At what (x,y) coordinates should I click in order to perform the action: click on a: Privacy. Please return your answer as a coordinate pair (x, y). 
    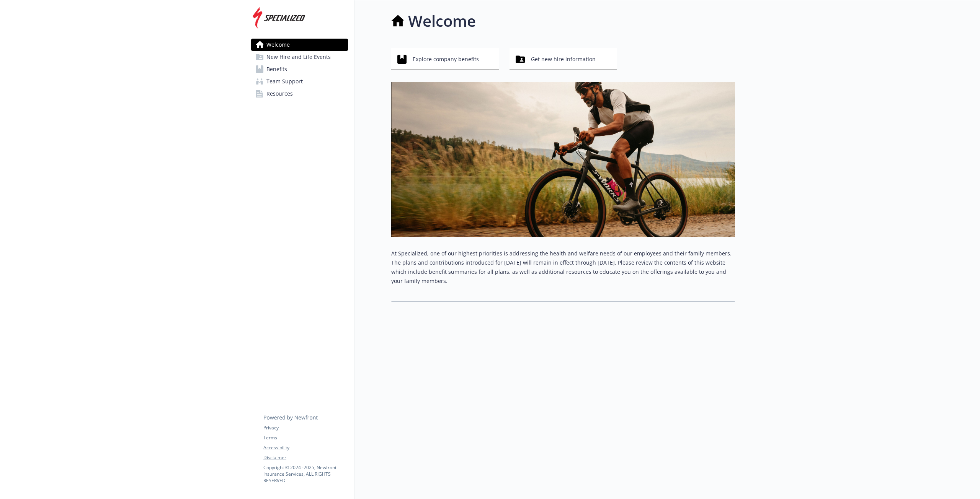
    Looking at the image, I should click on (305, 428).